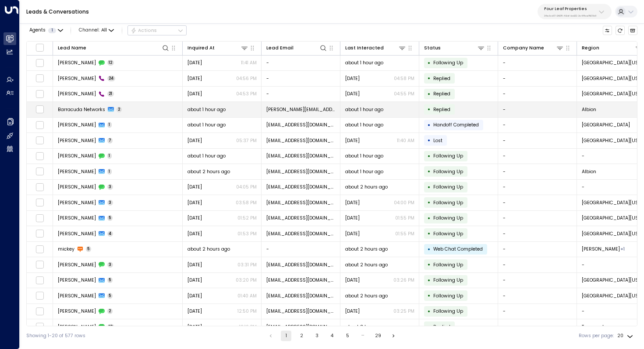 The width and height of the screenshot is (644, 349). What do you see at coordinates (594, 327) in the screenshot?
I see `span: Tecumseh` at bounding box center [594, 327].